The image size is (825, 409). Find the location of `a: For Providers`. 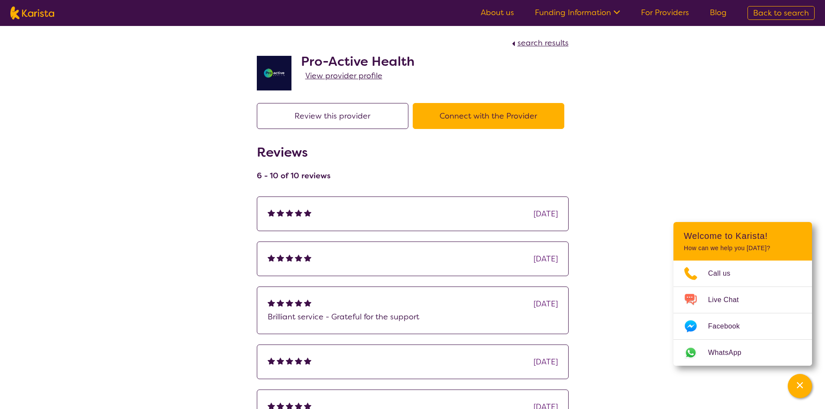

a: For Providers is located at coordinates (665, 13).